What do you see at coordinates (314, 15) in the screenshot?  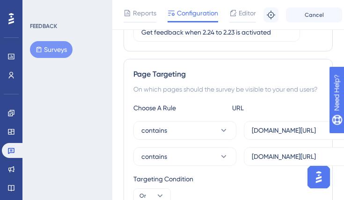 I see `span: Cancel` at bounding box center [314, 15].